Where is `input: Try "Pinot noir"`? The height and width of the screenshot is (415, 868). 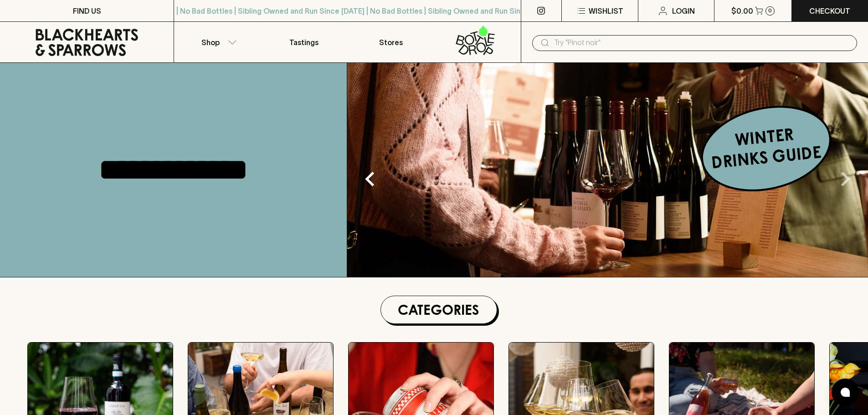
input: Try "Pinot noir" is located at coordinates (702, 42).